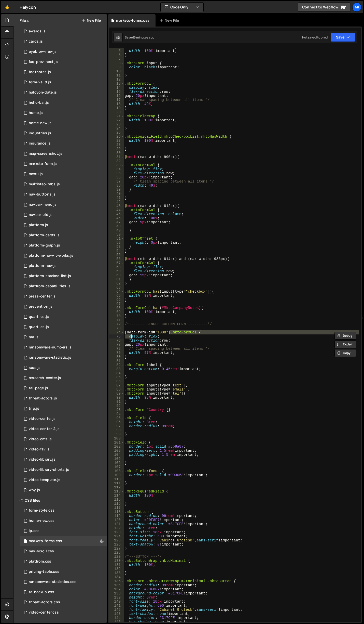 Image resolution: width=364 pixels, height=624 pixels. What do you see at coordinates (41, 551) in the screenshot?
I see `div: nav-scroll.css` at bounding box center [41, 551].